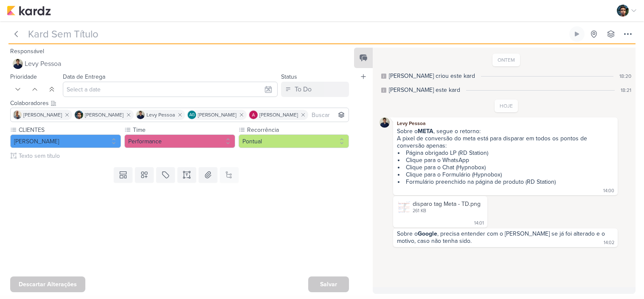  Describe the element at coordinates (576, 34) in the screenshot. I see `div: Ligar relógio` at that location.